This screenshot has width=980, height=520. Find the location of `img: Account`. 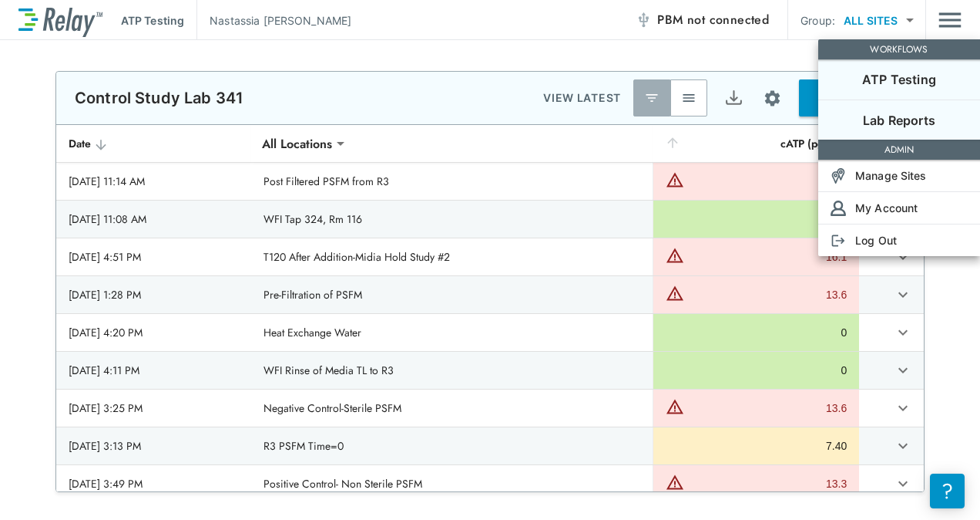

img: Account is located at coordinates (838, 208).